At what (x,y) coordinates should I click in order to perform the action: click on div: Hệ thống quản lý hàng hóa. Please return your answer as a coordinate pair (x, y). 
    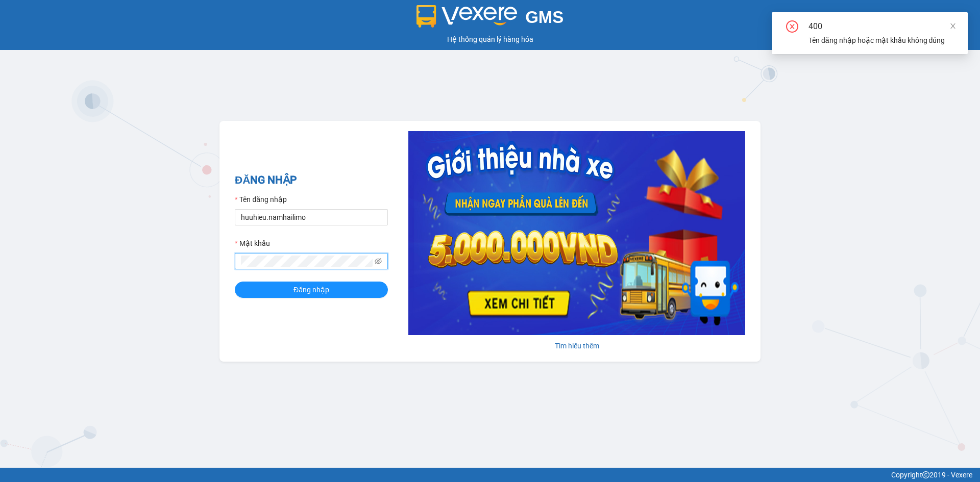
    Looking at the image, I should click on (490, 39).